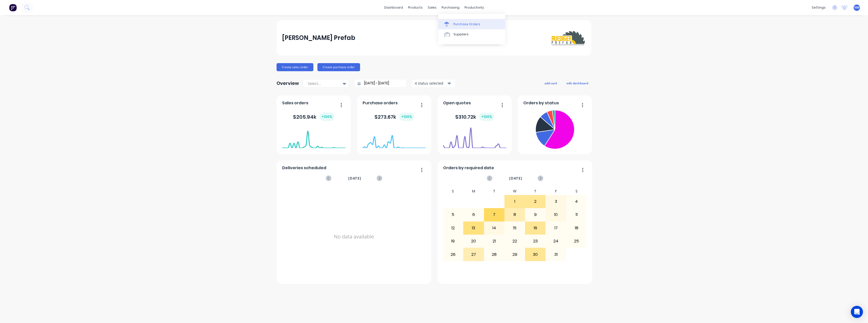 The width and height of the screenshot is (868, 323). What do you see at coordinates (568, 38) in the screenshot?
I see `img: Ruediger Prefab` at bounding box center [568, 38].